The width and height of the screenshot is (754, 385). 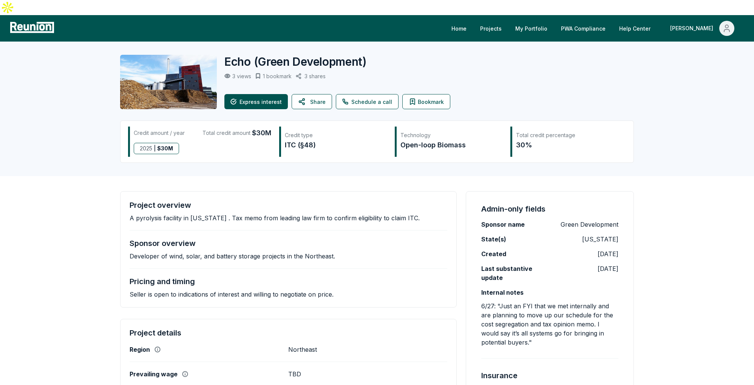 I want to click on label: Prevailing wage, so click(x=153, y=374).